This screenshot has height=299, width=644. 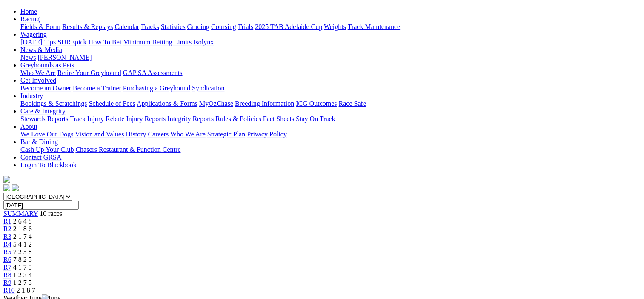 What do you see at coordinates (21, 213) in the screenshot?
I see `a: SUMMARY` at bounding box center [21, 213].